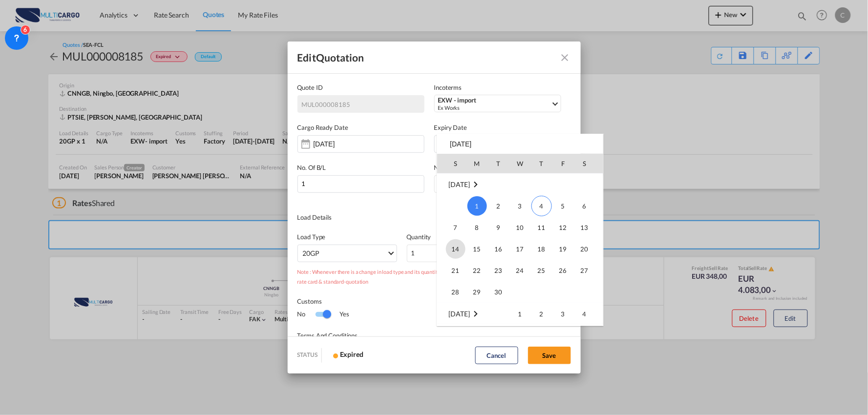 The image size is (868, 415). What do you see at coordinates (585, 206) in the screenshot?
I see `span: 6` at bounding box center [585, 206].